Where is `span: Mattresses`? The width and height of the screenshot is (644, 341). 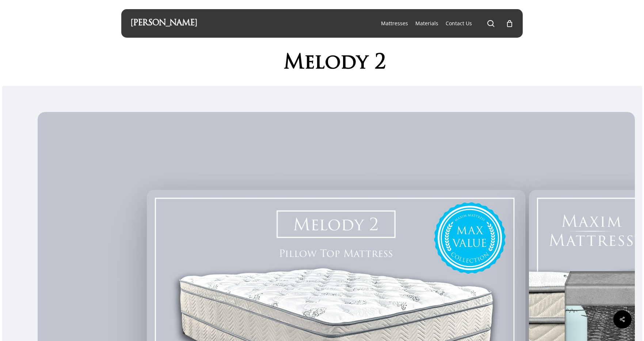
span: Mattresses is located at coordinates (394, 23).